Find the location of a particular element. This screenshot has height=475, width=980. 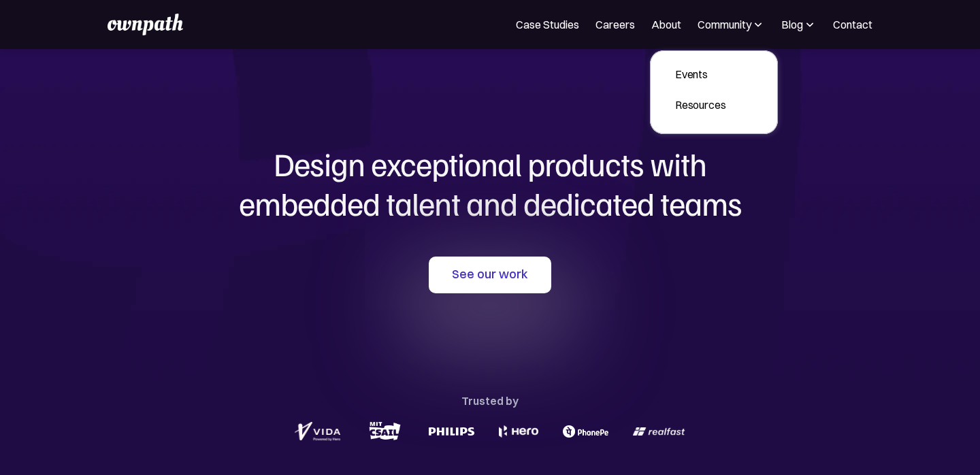

h1: Design exceptional products with embedded talent and dedicated teams is located at coordinates (490, 183).